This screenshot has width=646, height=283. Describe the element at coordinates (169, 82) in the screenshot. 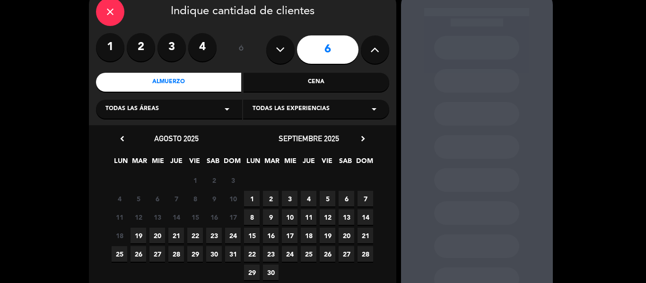

I see `div: Almuerzo` at that location.